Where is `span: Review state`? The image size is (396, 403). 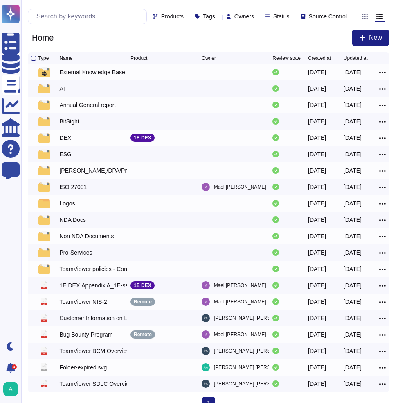 span: Review state is located at coordinates (287, 58).